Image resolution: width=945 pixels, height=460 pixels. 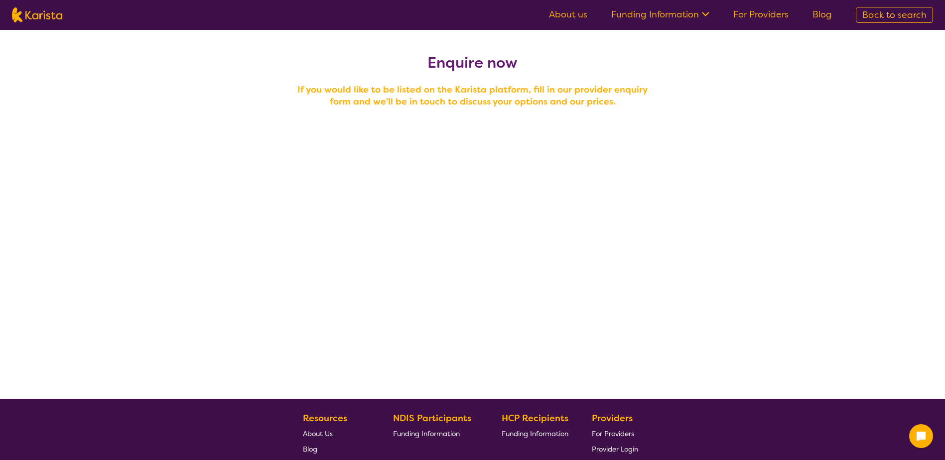 I want to click on span: For Providers, so click(x=613, y=434).